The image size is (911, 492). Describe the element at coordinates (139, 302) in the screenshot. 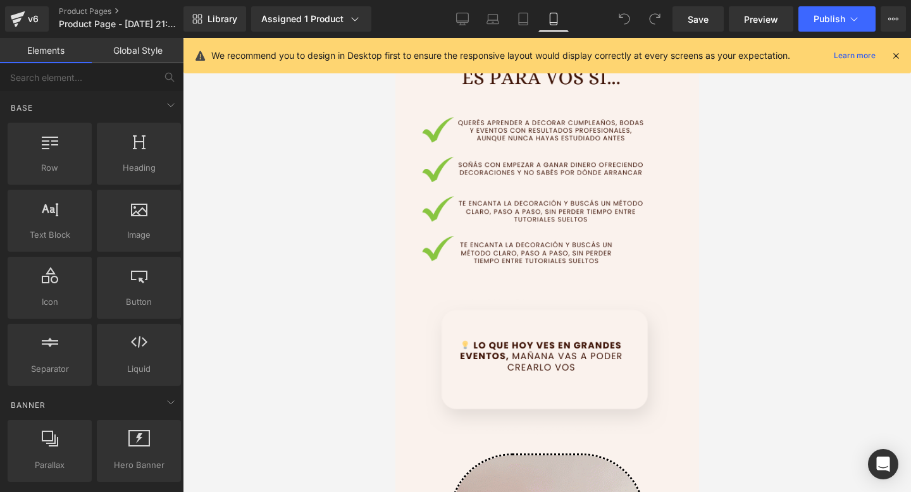

I see `span: Button` at that location.